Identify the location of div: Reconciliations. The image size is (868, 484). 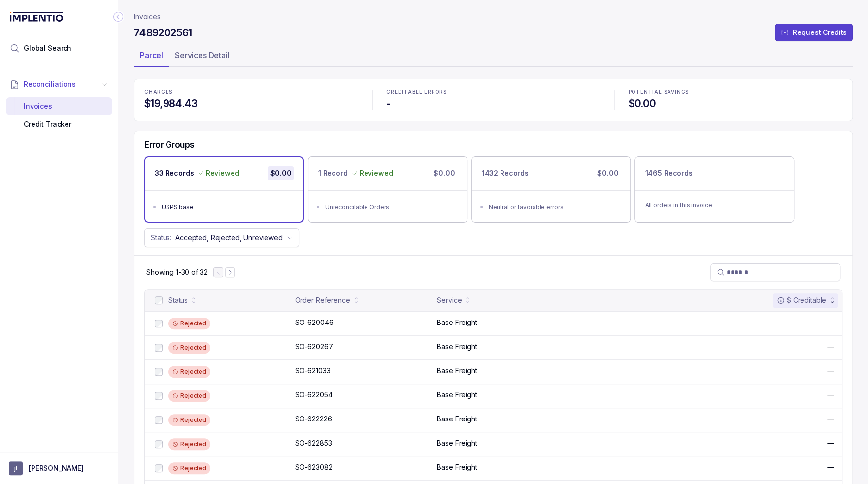
(59, 115).